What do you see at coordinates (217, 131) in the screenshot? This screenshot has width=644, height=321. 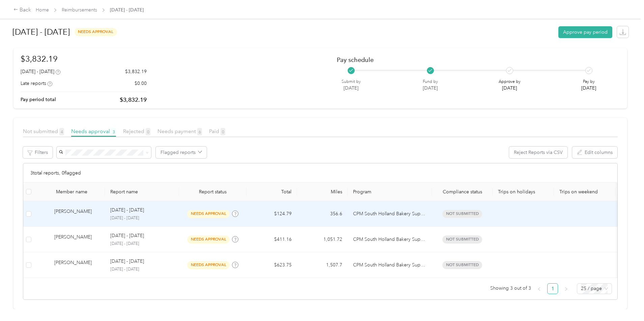 I see `span: Paid` at bounding box center [217, 131].